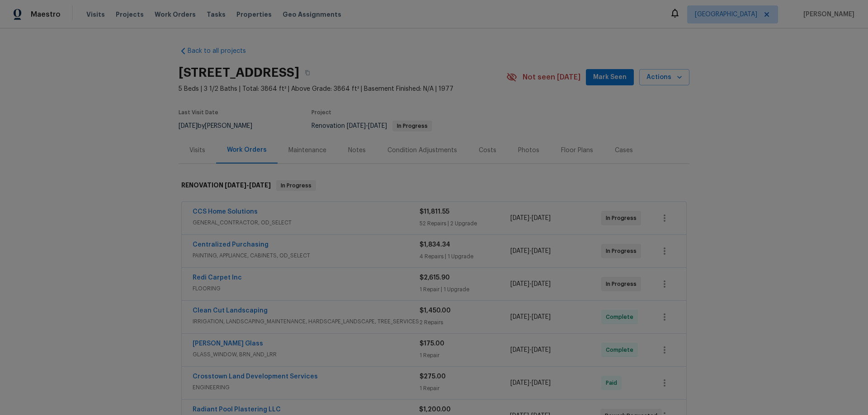 The width and height of the screenshot is (868, 415). Describe the element at coordinates (306, 355) in the screenshot. I see `span: GLASS_WINDOW, BRN_AND_LRR` at that location.